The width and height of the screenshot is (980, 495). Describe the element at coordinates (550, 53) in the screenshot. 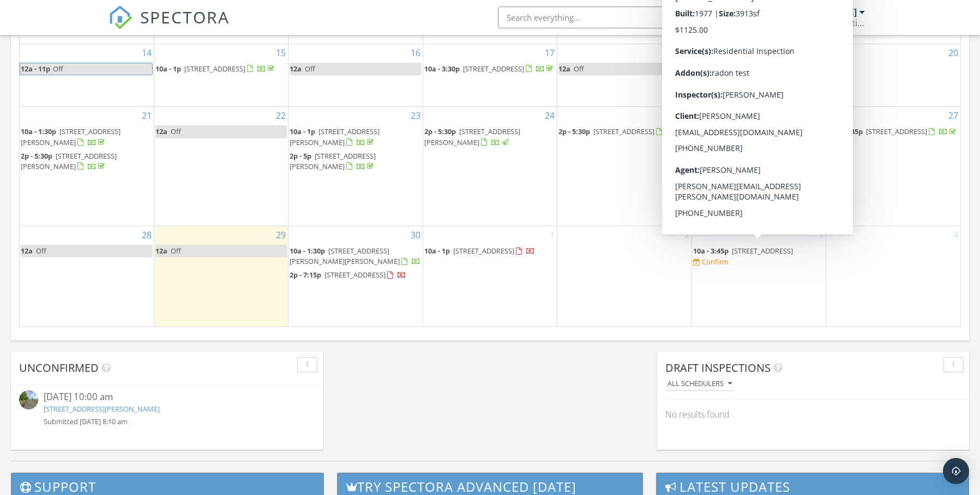

I see `a: Go to September 17, 2025` at that location.